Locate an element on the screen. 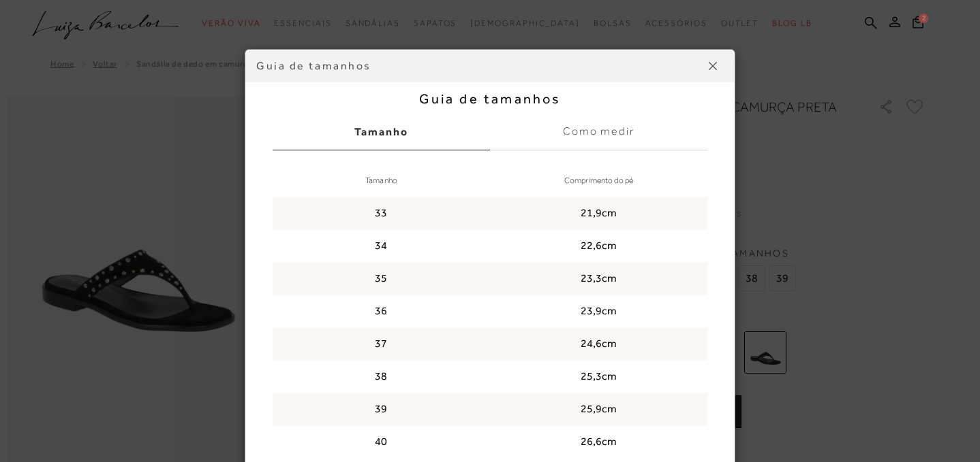 The width and height of the screenshot is (980, 462). img: icon-close.png is located at coordinates (712, 66).